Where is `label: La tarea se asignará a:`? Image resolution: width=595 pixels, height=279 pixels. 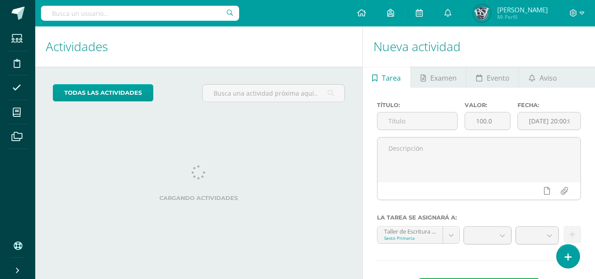
label: La tarea se asignará a: is located at coordinates (479, 217).